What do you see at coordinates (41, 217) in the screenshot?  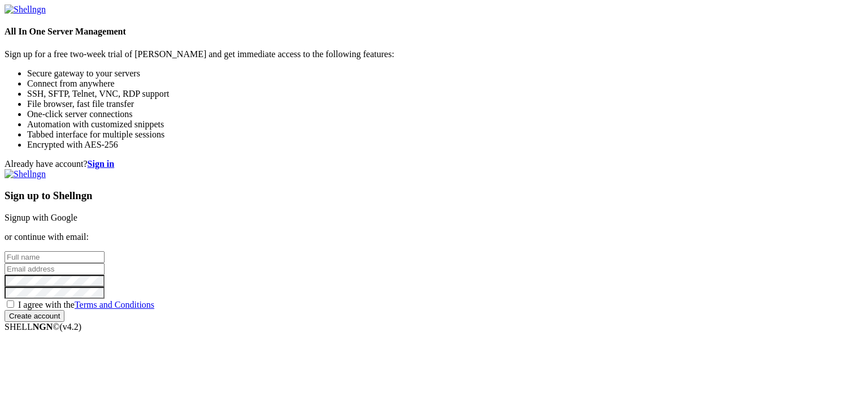 I see `a: Signup with Google` at bounding box center [41, 217].